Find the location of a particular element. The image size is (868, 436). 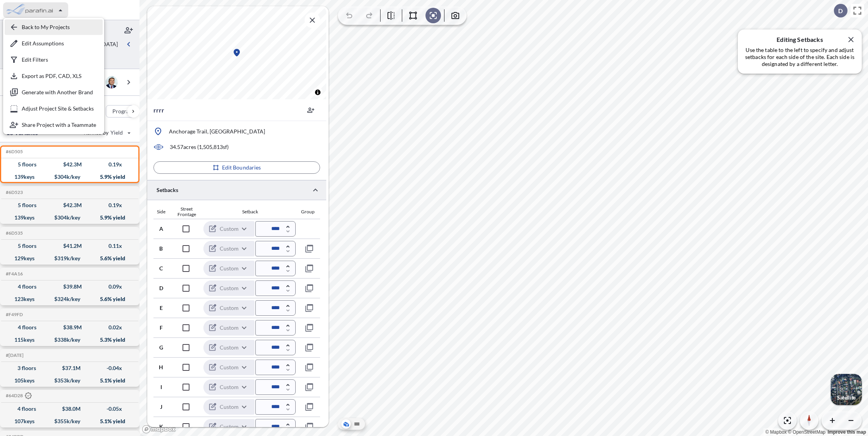

a: Mapbox homepage is located at coordinates (159, 429).